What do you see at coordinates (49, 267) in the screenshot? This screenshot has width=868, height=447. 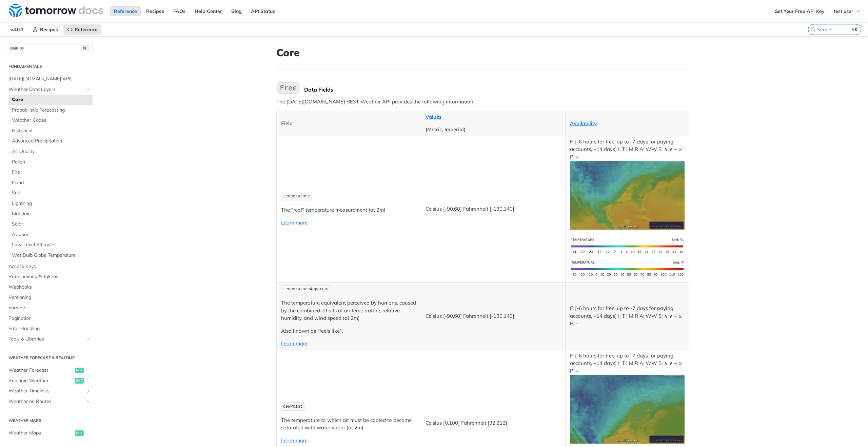 I see `a: Access Keys` at bounding box center [49, 267].